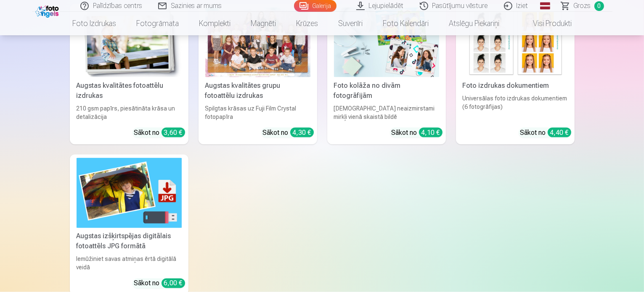 This screenshot has width=644, height=292. What do you see at coordinates (516, 42) in the screenshot?
I see `img: Foto izdrukas dokumentiem` at bounding box center [516, 42].